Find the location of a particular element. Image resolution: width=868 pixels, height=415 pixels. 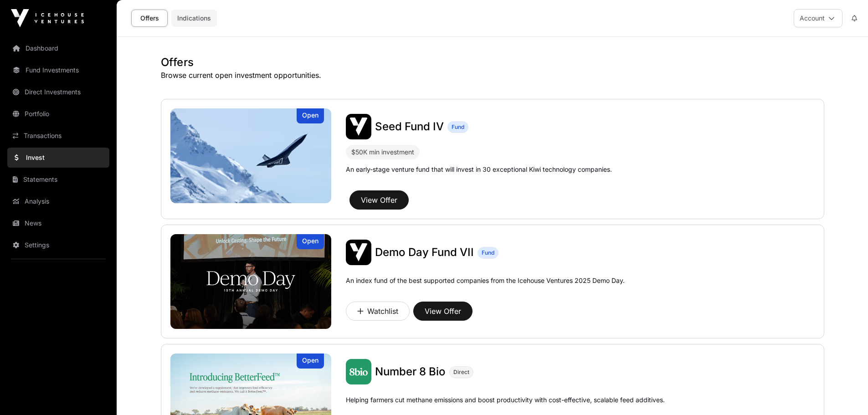

a: Portfolio is located at coordinates (58, 114).